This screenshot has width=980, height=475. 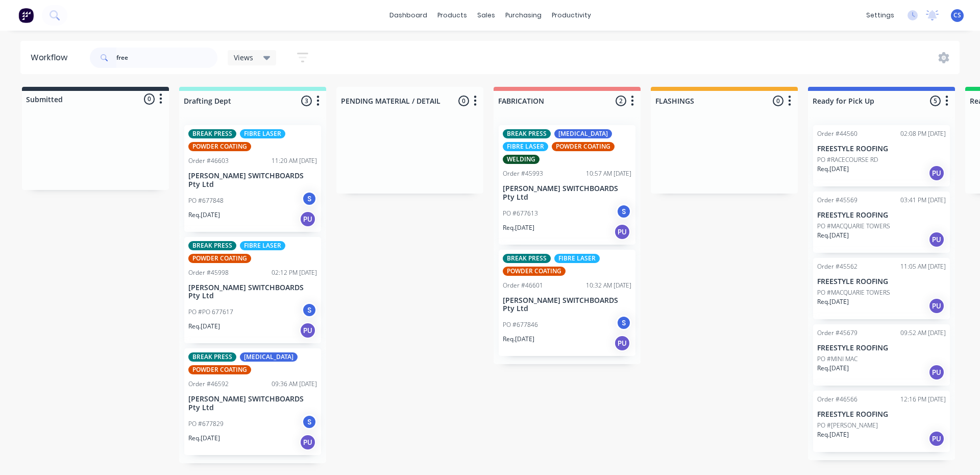 What do you see at coordinates (522, 174) in the screenshot?
I see `div: Order #45993` at bounding box center [522, 174].